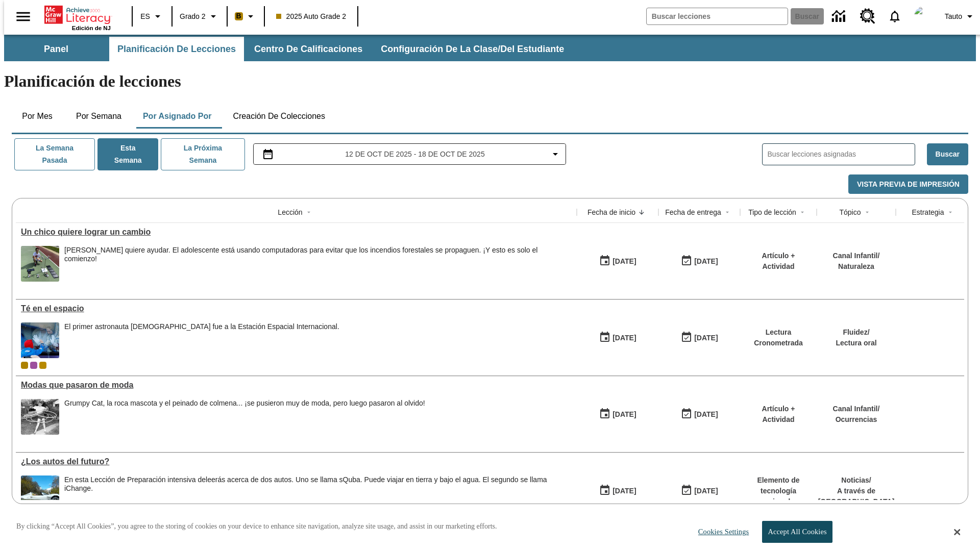 The width and height of the screenshot is (980, 551). Describe the element at coordinates (145, 16) in the screenshot. I see `span: ES` at that location.